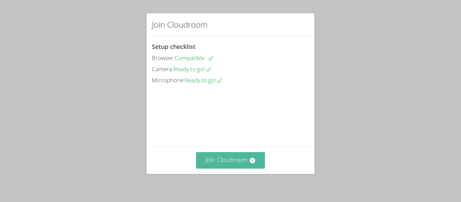 This screenshot has width=461, height=202. Describe the element at coordinates (163, 58) in the screenshot. I see `span: Browser:` at that location.